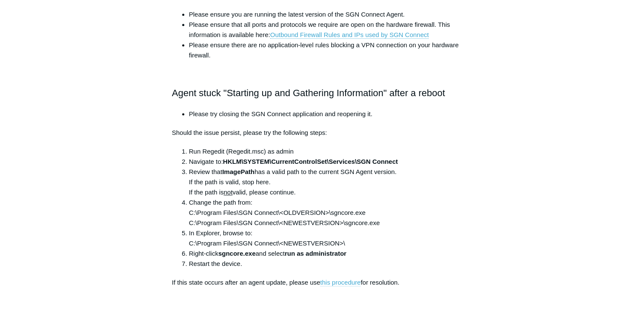 The width and height of the screenshot is (644, 314). What do you see at coordinates (310, 161) in the screenshot?
I see `strong: HKLM\SYSTEM\CurrentControlSet\Services\SGN Connect` at bounding box center [310, 161].